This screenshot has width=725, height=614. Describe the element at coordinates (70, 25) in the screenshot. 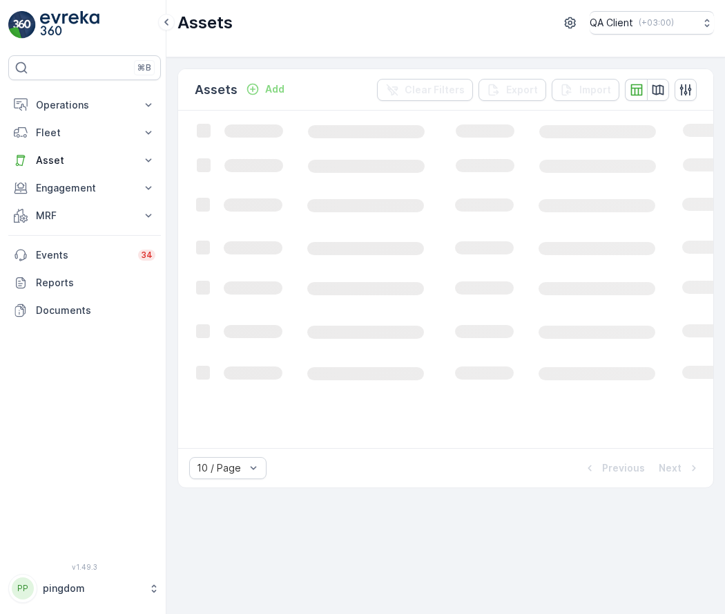

I see `img: logo_light-DOdMpM7g.png` at that location.